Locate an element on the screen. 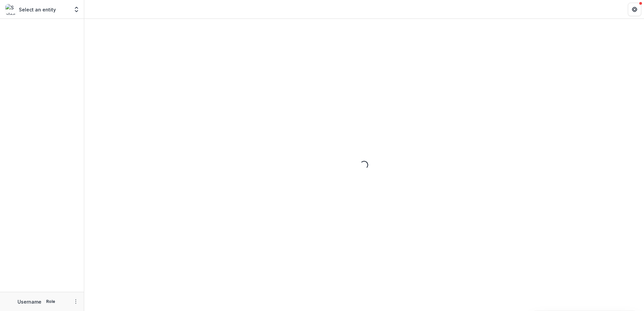  p: Role is located at coordinates (51, 302).